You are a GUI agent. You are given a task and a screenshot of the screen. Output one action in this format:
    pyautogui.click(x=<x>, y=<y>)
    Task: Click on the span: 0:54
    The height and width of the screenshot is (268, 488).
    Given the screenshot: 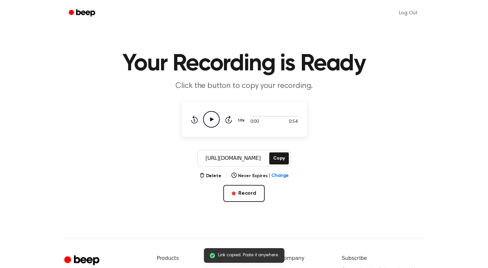 What is the action you would take?
    pyautogui.click(x=293, y=122)
    